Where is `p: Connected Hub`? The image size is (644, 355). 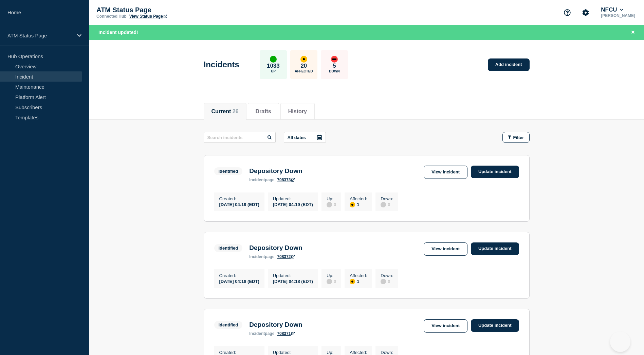
p: Connected Hub is located at coordinates (111, 17).